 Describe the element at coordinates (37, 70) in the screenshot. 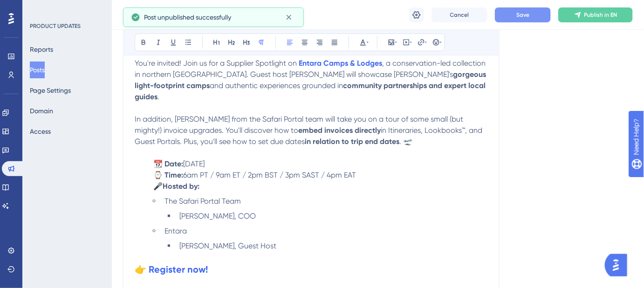

I see `button: Posts` at that location.